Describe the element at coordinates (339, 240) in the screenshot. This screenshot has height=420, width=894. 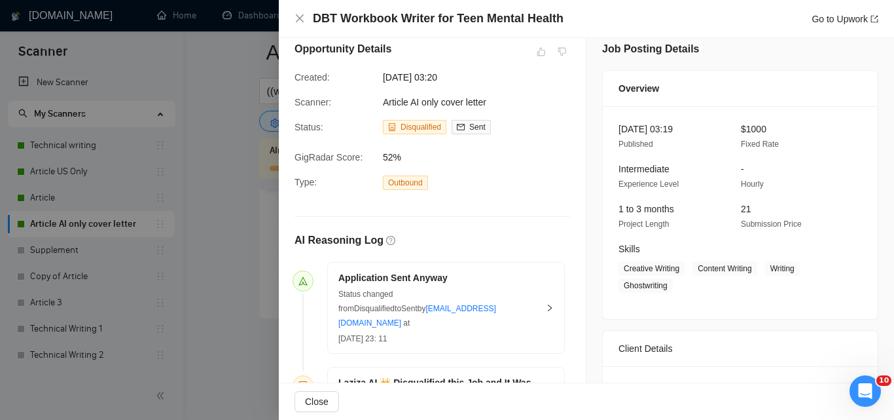
I see `h5: AI Reasoning Log` at that location.